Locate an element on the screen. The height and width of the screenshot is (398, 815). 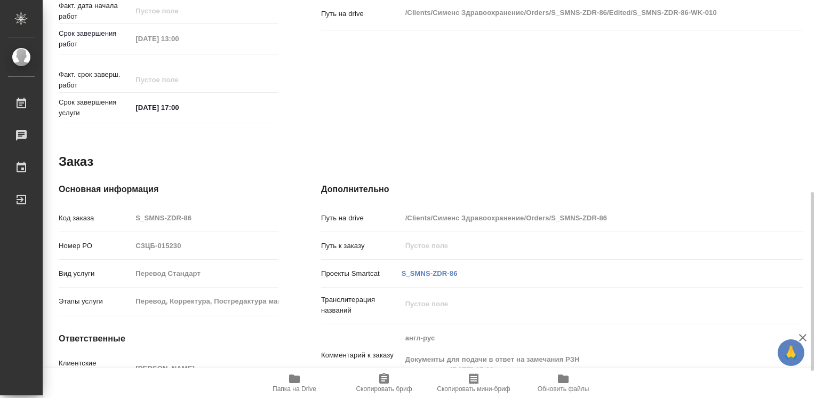
p: Код заказа is located at coordinates (95, 218).